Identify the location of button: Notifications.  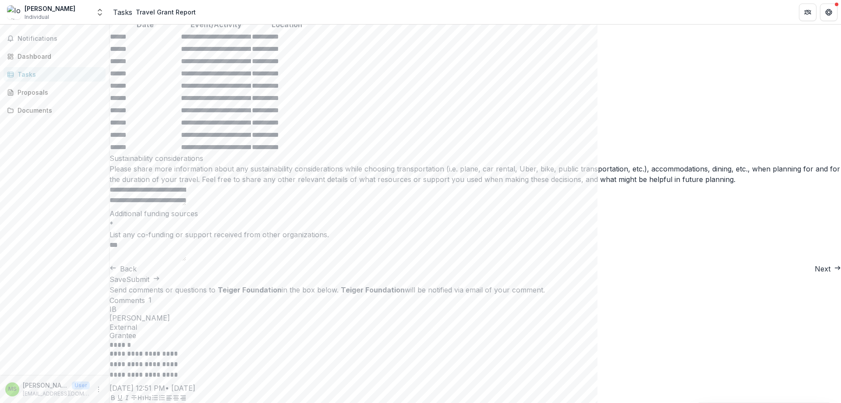
(54, 39).